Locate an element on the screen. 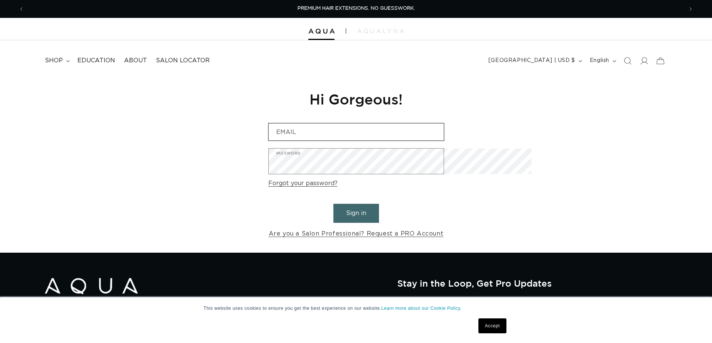  span: Education is located at coordinates (96, 61).